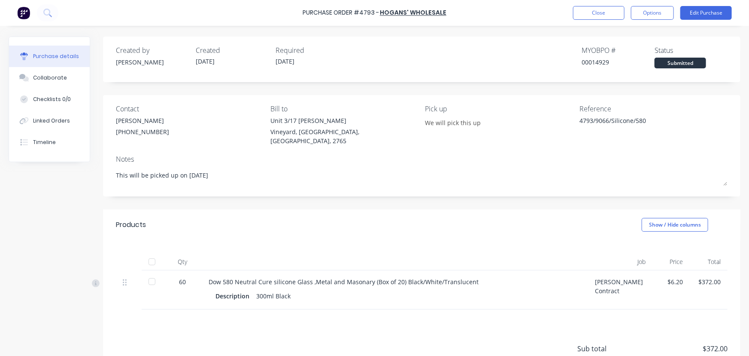 The height and width of the screenshot is (356, 749). Describe the element at coordinates (675, 225) in the screenshot. I see `button: Show / Hide columns` at that location.